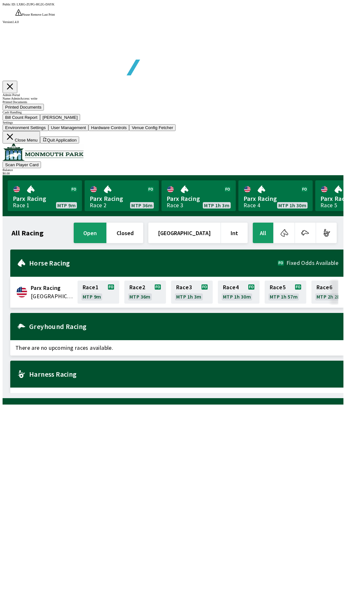 This screenshot has width=346, height=615. Describe the element at coordinates (283, 296) in the screenshot. I see `span: MTP 1h 57m` at that location.